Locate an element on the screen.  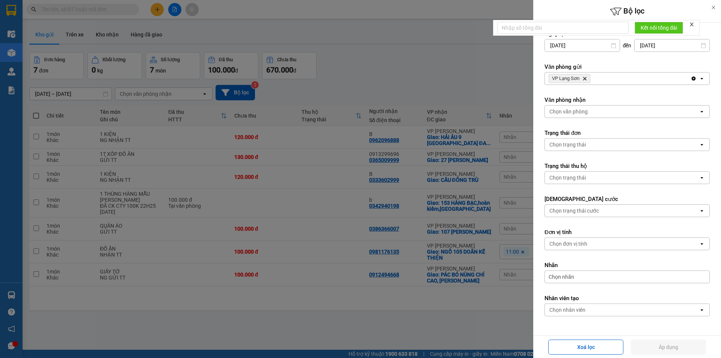
div: Chọn nhân viên is located at coordinates (568, 310).